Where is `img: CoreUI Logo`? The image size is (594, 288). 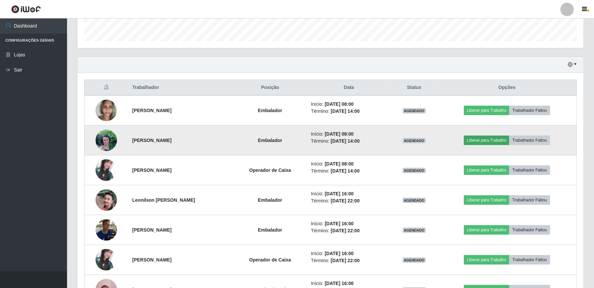
img: CoreUI Logo is located at coordinates (26, 9).